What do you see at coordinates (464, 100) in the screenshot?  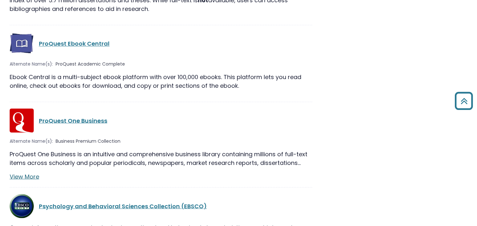 I see `a: Back to Top` at bounding box center [464, 100].